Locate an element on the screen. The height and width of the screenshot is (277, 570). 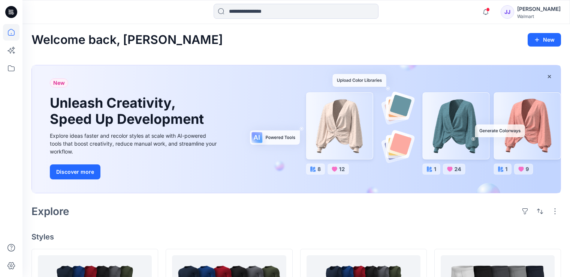
button: New is located at coordinates (545, 40).